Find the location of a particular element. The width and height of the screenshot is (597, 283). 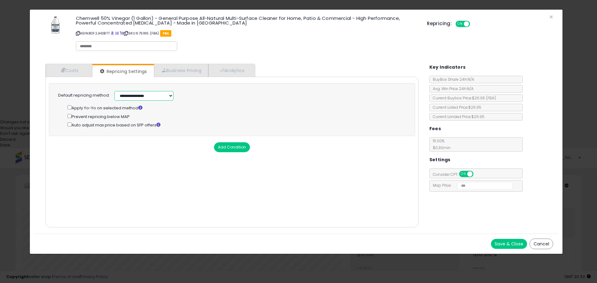

h5: Settings is located at coordinates (440, 160).